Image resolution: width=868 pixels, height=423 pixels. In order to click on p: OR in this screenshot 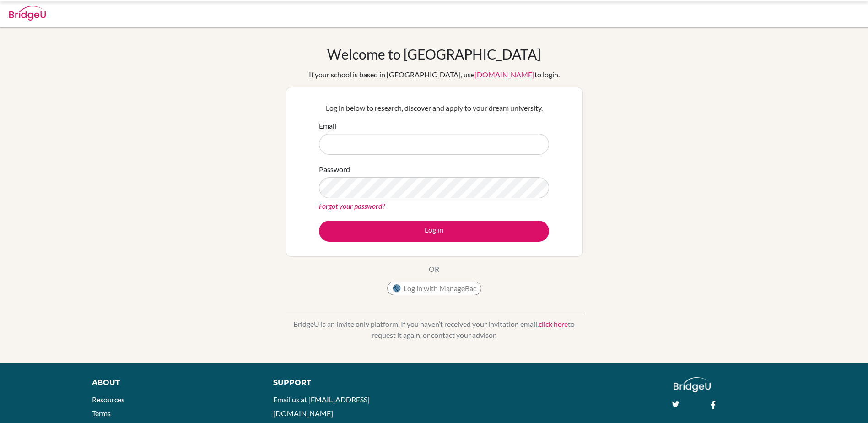, I will do `click(434, 269)`.